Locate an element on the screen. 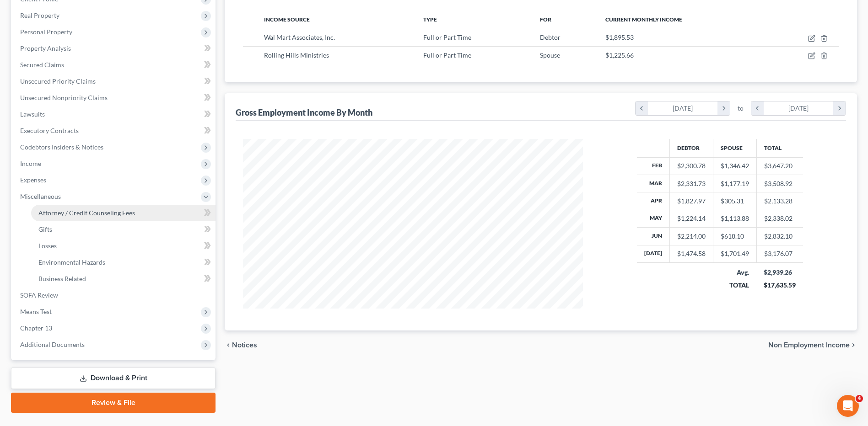 The image size is (868, 426). span: Environmental Hazards is located at coordinates (72, 262).